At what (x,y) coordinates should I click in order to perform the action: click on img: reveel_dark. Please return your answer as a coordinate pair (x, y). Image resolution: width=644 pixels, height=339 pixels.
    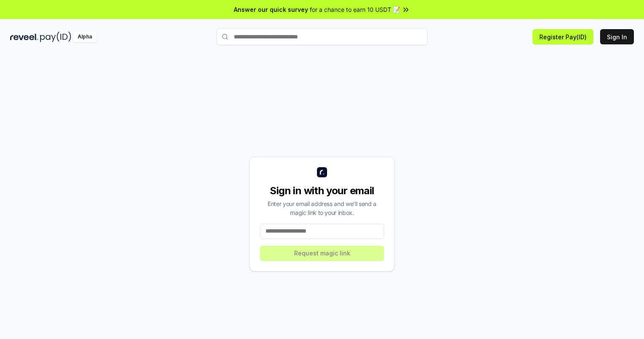
    Looking at the image, I should click on (24, 37).